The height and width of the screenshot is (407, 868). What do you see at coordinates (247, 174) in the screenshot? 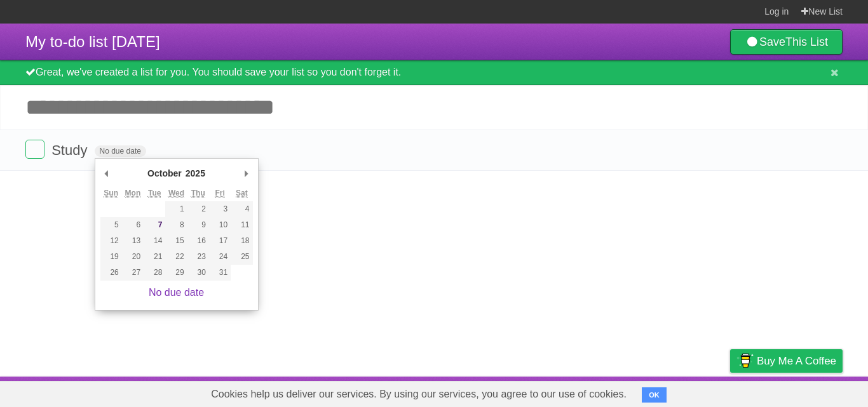
I see `button: Next Month` at bounding box center [247, 174].